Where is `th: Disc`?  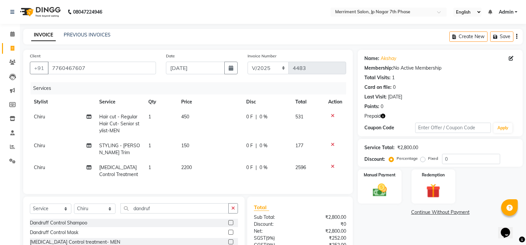 th: Disc is located at coordinates (267, 102).